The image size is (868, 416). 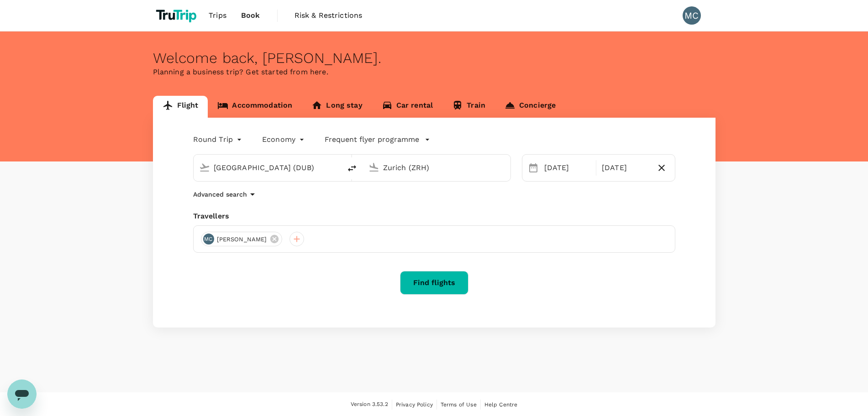 What do you see at coordinates (414, 404) in the screenshot?
I see `a: Privacy Policy` at bounding box center [414, 404].